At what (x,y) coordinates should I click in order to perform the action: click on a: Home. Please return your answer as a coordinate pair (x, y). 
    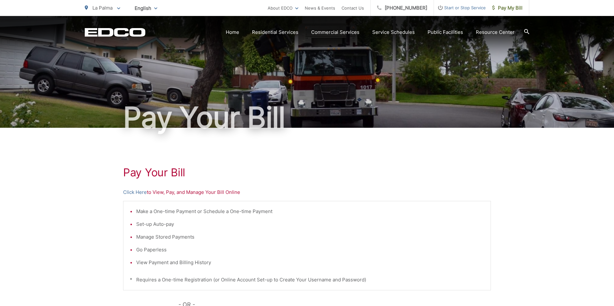
    Looking at the image, I should click on (232, 32).